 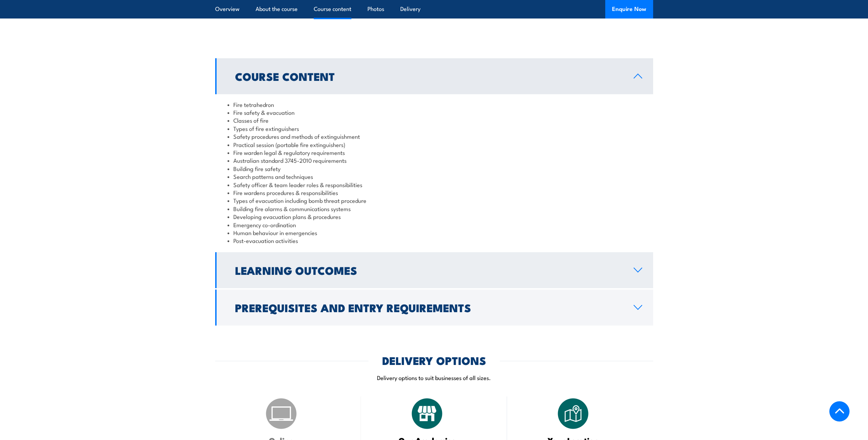 I want to click on a: Prerequisites and Entry Requirements, so click(x=434, y=307).